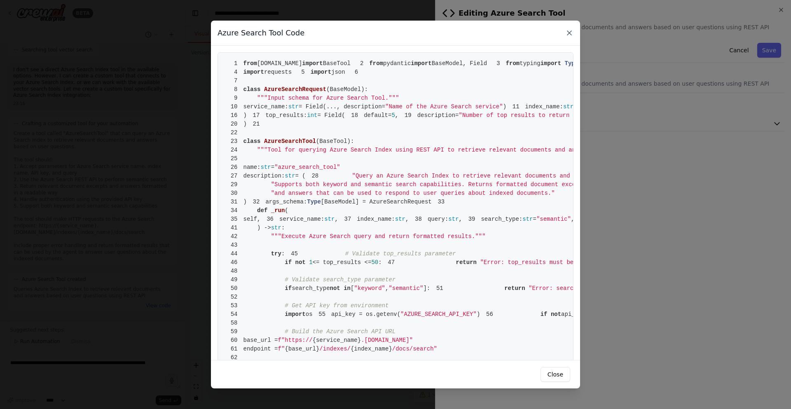 The width and height of the screenshot is (791, 409). Describe the element at coordinates (301, 72) in the screenshot. I see `span: 5` at that location.